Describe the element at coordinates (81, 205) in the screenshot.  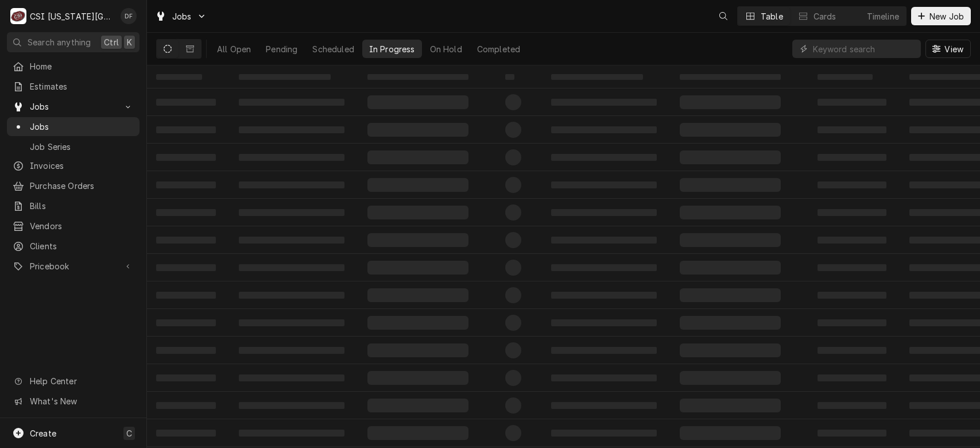
I see `span: Bills` at that location.